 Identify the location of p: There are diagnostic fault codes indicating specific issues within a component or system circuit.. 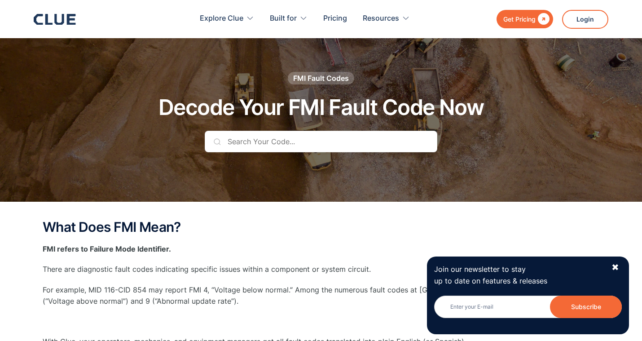
(321, 269).